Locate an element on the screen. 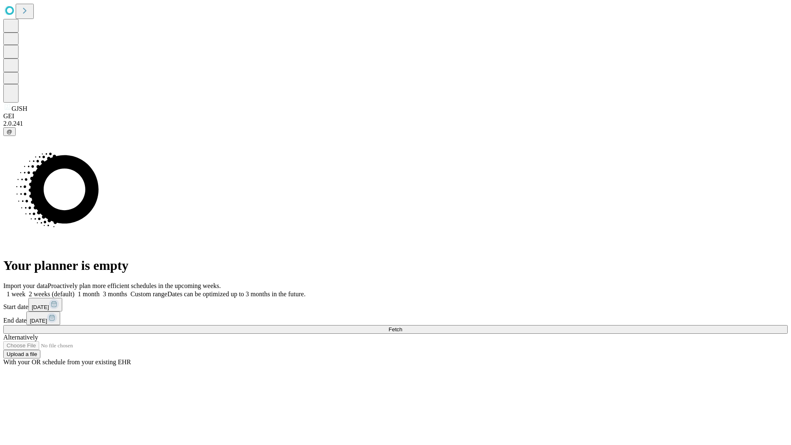  span: 1 month is located at coordinates (89, 294).